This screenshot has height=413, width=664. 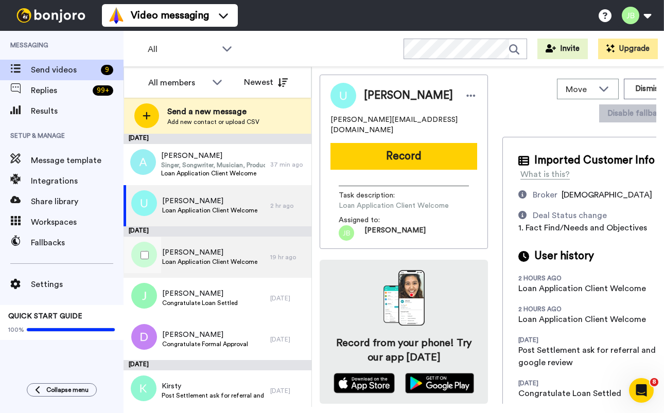 I want to click on span: Congratulate Formal Approval, so click(x=205, y=344).